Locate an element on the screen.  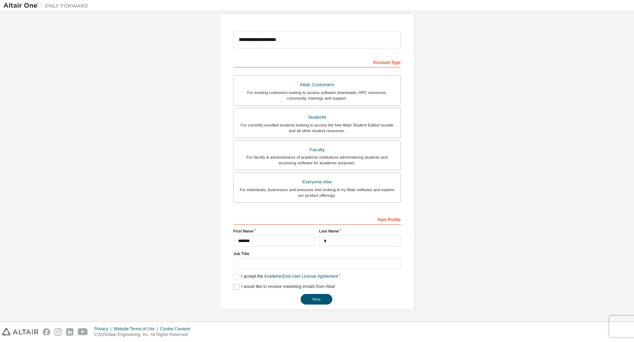
button: Next is located at coordinates (316, 299).